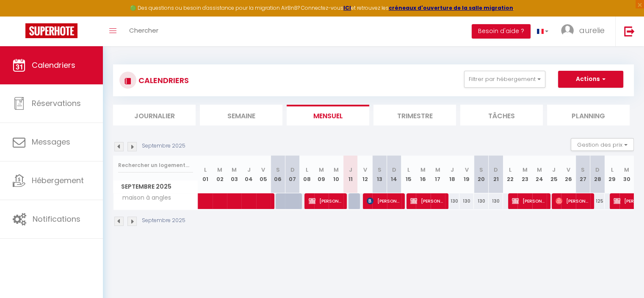 This screenshot has width=644, height=298. Describe the element at coordinates (591, 79) in the screenshot. I see `button: Actions` at that location.